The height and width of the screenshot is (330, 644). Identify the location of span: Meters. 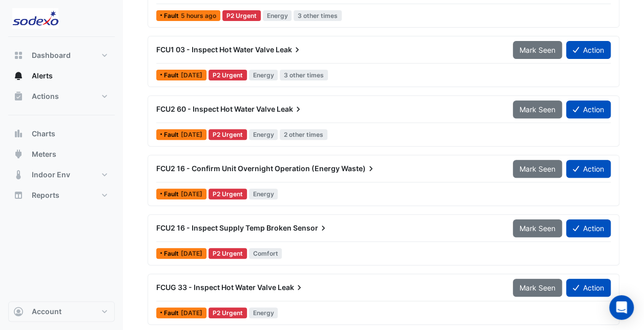
(44, 155).